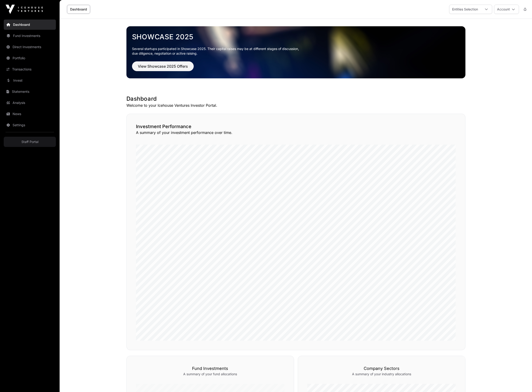 Image resolution: width=532 pixels, height=392 pixels. Describe the element at coordinates (30, 69) in the screenshot. I see `a: Transactions` at that location.